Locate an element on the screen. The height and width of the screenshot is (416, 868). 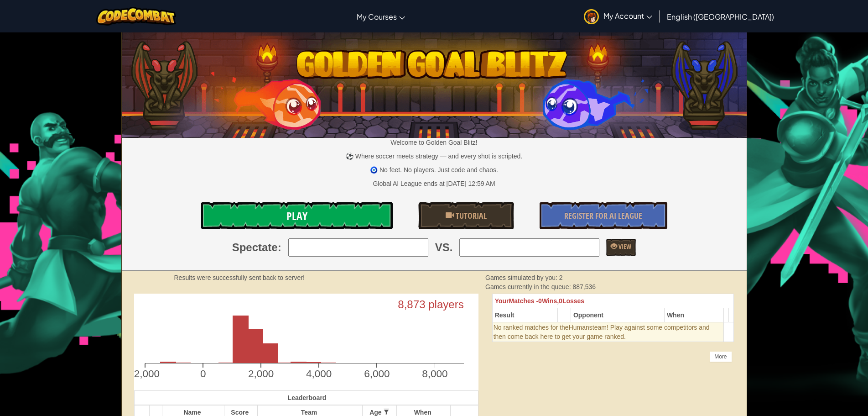
span: My Account is located at coordinates (628, 15).